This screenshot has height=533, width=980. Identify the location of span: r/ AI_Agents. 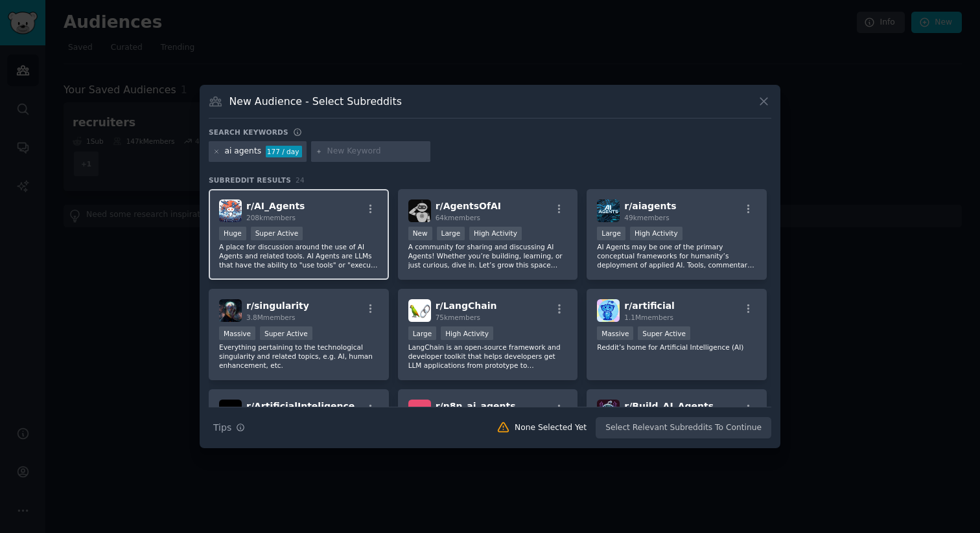
(275, 206).